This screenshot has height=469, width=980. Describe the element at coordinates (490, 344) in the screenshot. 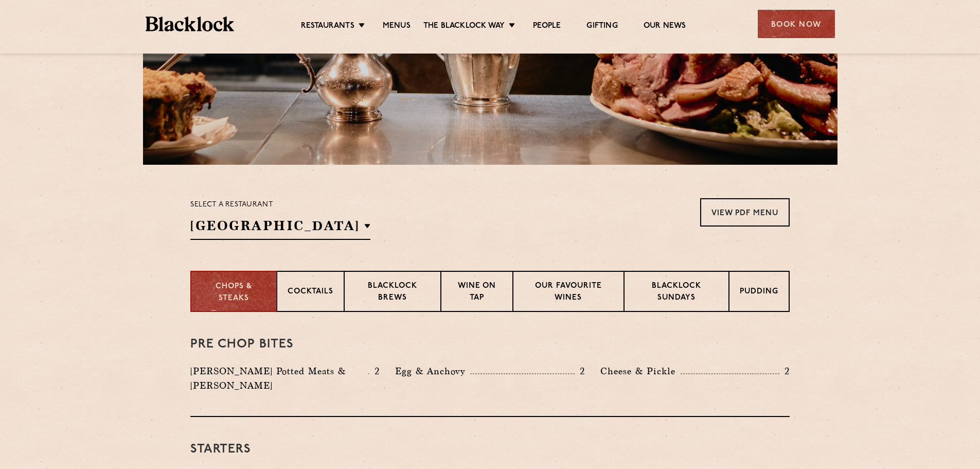

I see `h3: Pre Chop Bites` at that location.